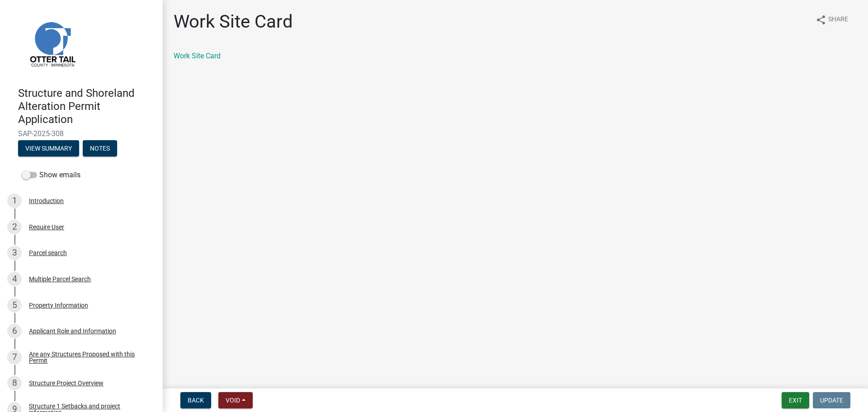  Describe the element at coordinates (831, 400) in the screenshot. I see `button: Update` at that location.